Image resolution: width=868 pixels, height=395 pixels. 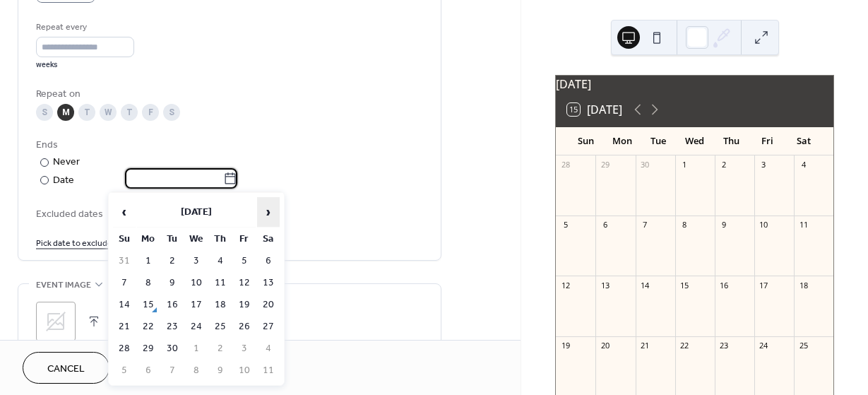 What do you see at coordinates (125, 239) in the screenshot?
I see `th: Su` at bounding box center [125, 239].